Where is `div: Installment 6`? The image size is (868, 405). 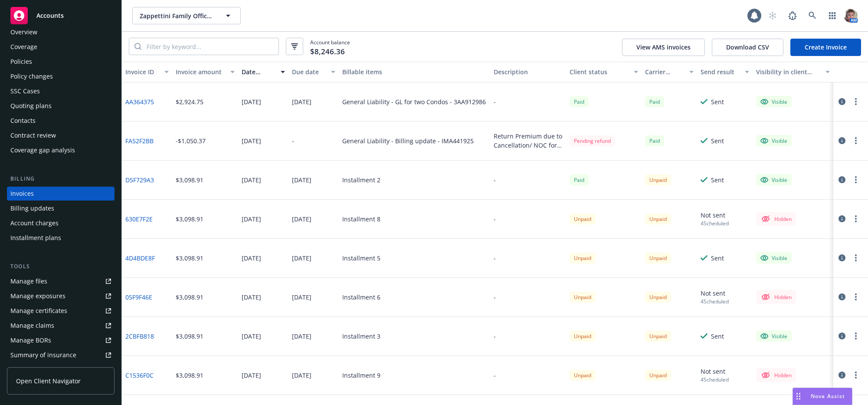
div: Installment 6 is located at coordinates (361, 297).